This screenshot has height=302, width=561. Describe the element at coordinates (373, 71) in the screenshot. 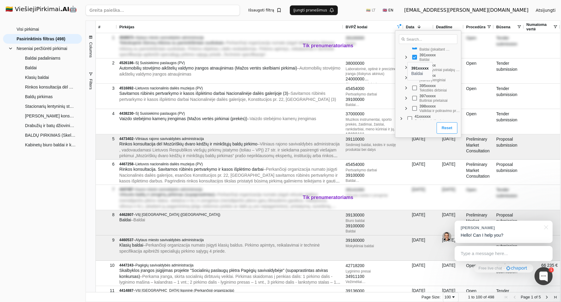

I see `div: Laboratorinė, optinė ir precizinė įranga (išskyrus akinius)` at that location.